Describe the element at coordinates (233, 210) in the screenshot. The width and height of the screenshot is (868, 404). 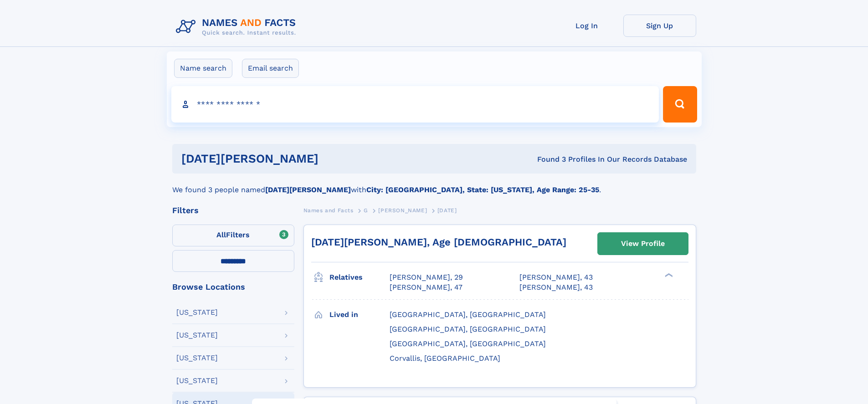
I see `div: Filters` at that location.